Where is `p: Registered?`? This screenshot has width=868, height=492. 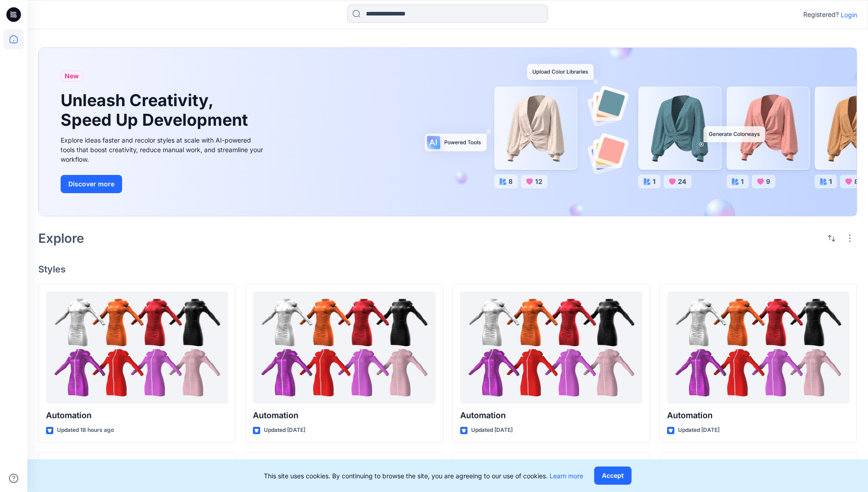
p: Registered? is located at coordinates (821, 15).